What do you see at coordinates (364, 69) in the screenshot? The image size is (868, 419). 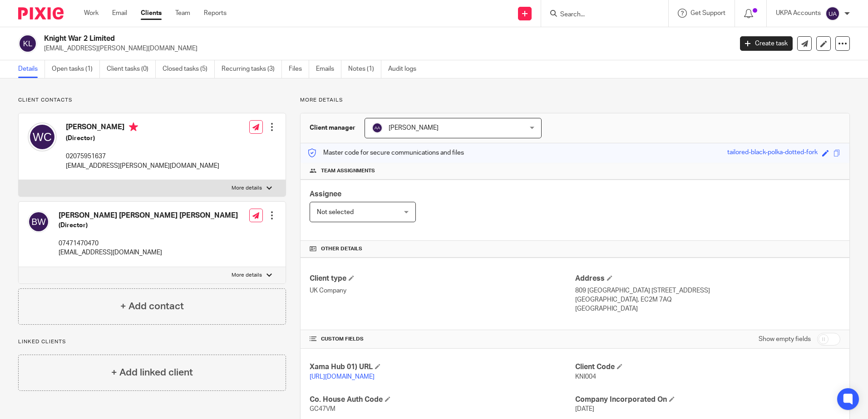 I see `a: Notes (1)` at bounding box center [364, 69].